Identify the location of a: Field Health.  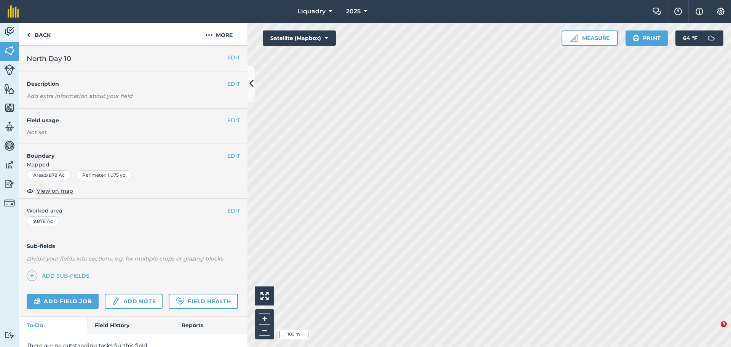
(203, 301).